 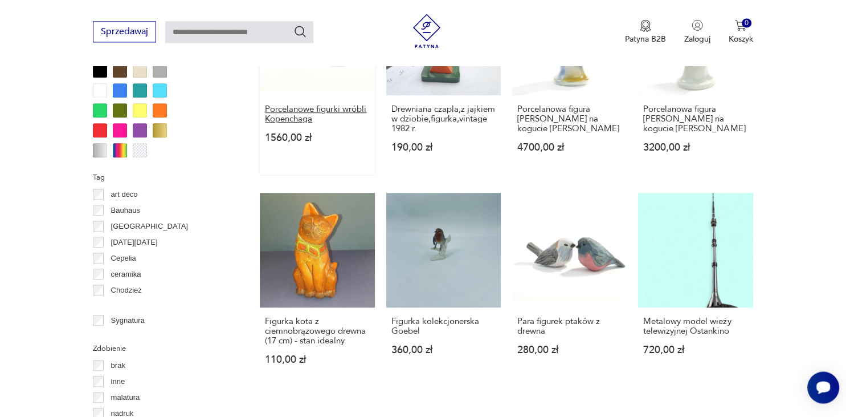 I want to click on button: Zaloguj, so click(x=698, y=32).